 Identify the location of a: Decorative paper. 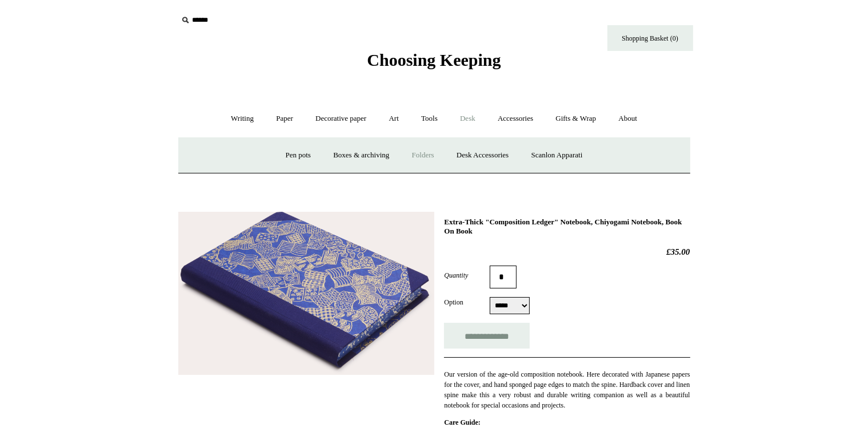
(341, 118).